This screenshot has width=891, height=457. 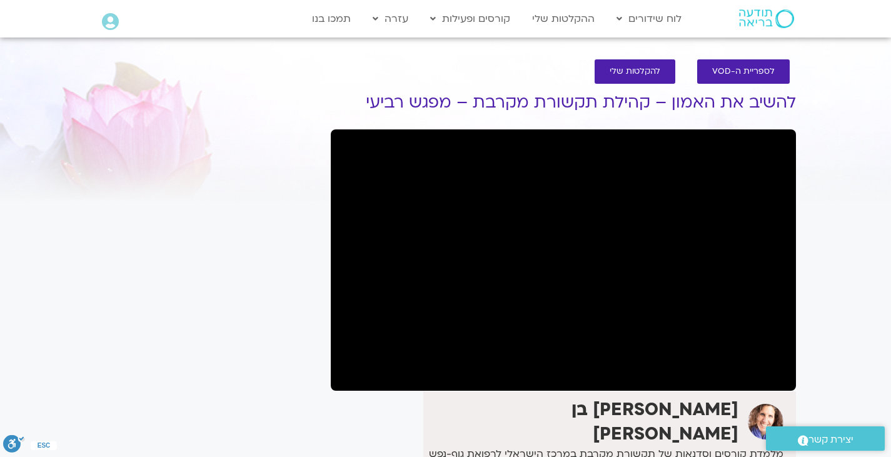 What do you see at coordinates (331, 19) in the screenshot?
I see `a: תמכו בנו` at bounding box center [331, 19].